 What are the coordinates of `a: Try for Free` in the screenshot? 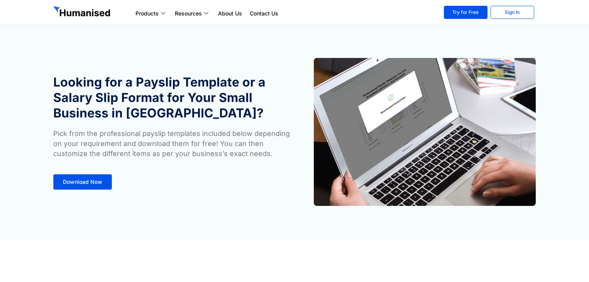 It's located at (466, 12).